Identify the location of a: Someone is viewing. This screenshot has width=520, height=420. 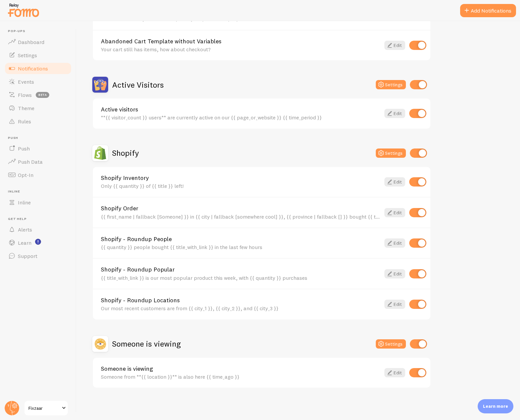
(241, 369).